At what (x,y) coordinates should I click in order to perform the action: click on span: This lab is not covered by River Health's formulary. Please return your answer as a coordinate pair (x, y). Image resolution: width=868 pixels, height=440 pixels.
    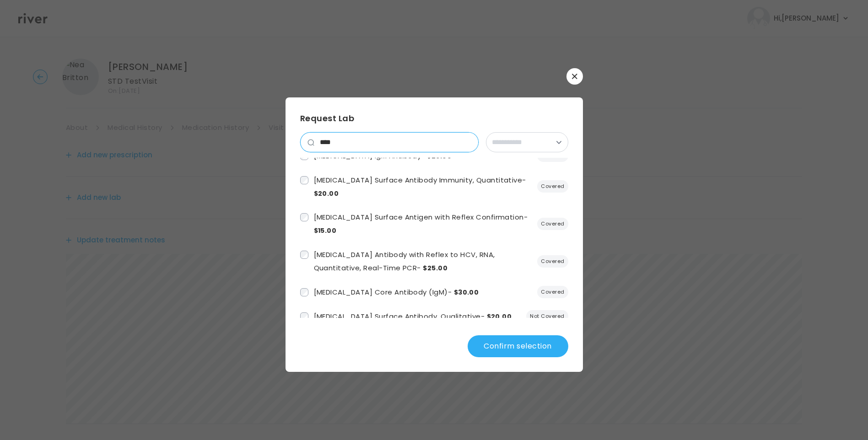
    Looking at the image, I should click on (547, 316).